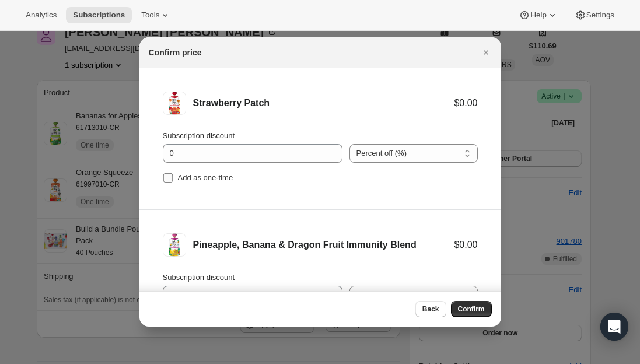  What do you see at coordinates (174, 245) in the screenshot?
I see `img: Pineapple, Banana & Dragon Fruit Immunity Blend` at bounding box center [174, 245].